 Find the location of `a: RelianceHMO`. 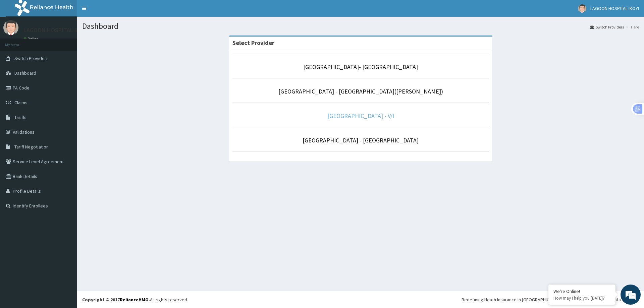

a: RelianceHMO is located at coordinates (134, 300).